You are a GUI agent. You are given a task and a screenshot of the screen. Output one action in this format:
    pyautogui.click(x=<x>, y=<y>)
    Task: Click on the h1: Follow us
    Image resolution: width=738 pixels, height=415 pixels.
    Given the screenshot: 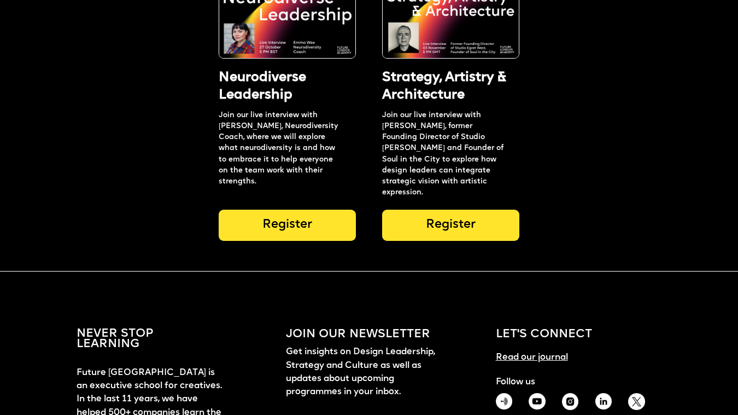 What is the action you would take?
    pyautogui.click(x=570, y=382)
    